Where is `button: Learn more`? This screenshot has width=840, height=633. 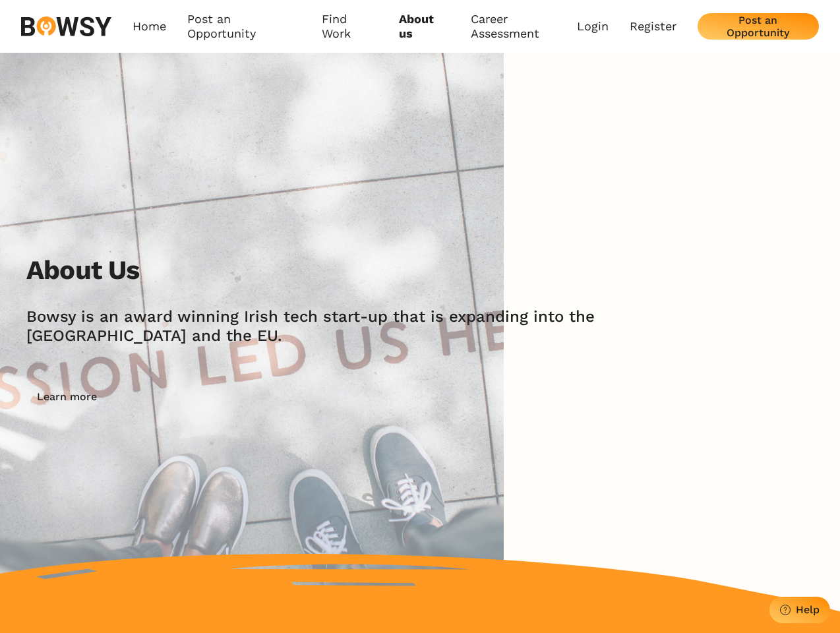 button: Learn more is located at coordinates (67, 397).